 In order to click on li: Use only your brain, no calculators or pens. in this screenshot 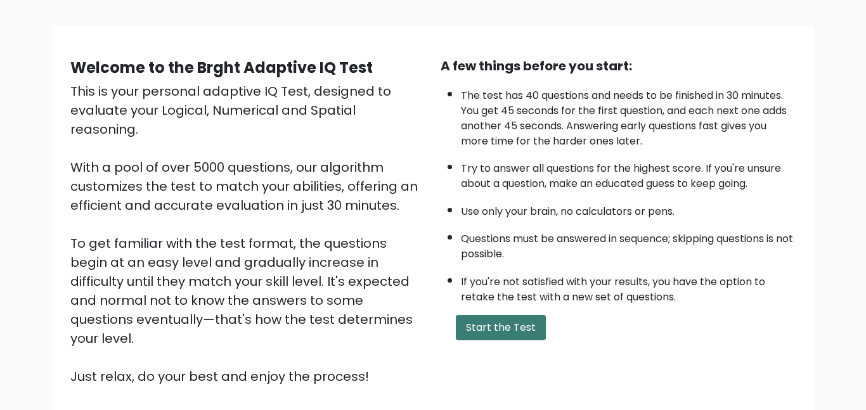, I will do `click(629, 209)`.